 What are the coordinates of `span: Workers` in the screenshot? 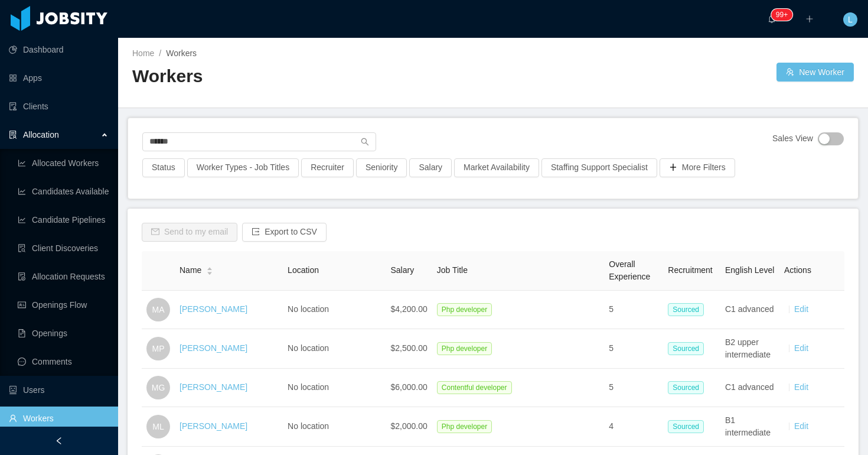 It's located at (182, 53).